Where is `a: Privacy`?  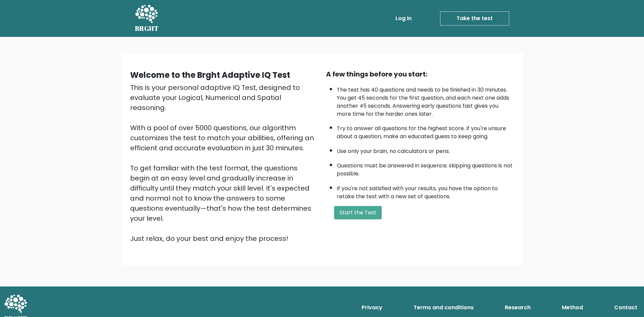
a: Privacy is located at coordinates (372, 308).